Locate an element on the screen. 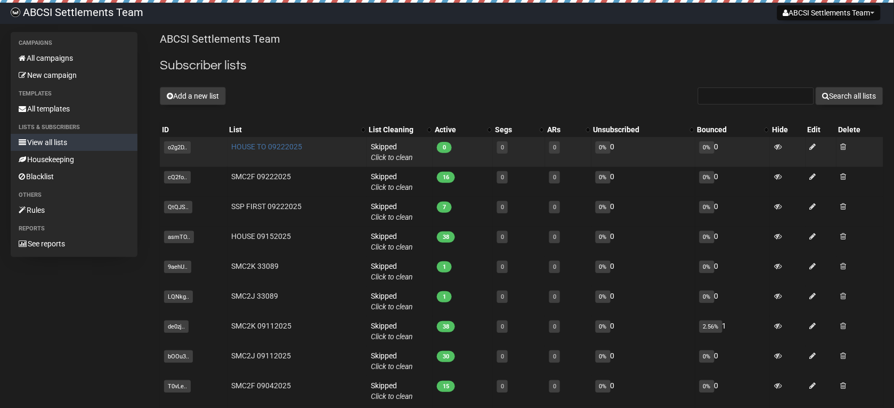  th: ARs: No sort applied, activate to apply an ascending sort is located at coordinates (568, 129).